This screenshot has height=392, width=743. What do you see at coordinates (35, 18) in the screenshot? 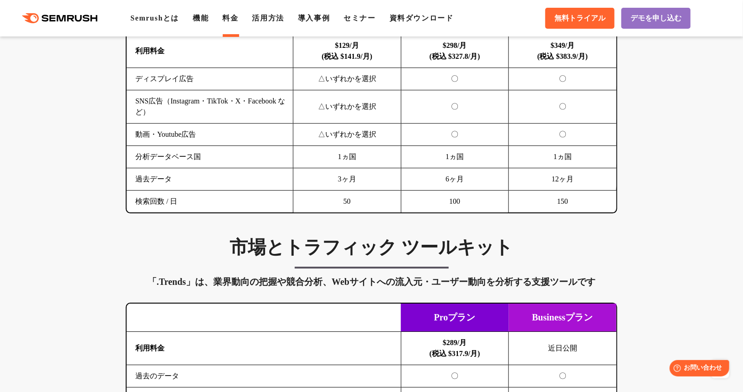
I see `div: v 4.0.25` at bounding box center [35, 18].